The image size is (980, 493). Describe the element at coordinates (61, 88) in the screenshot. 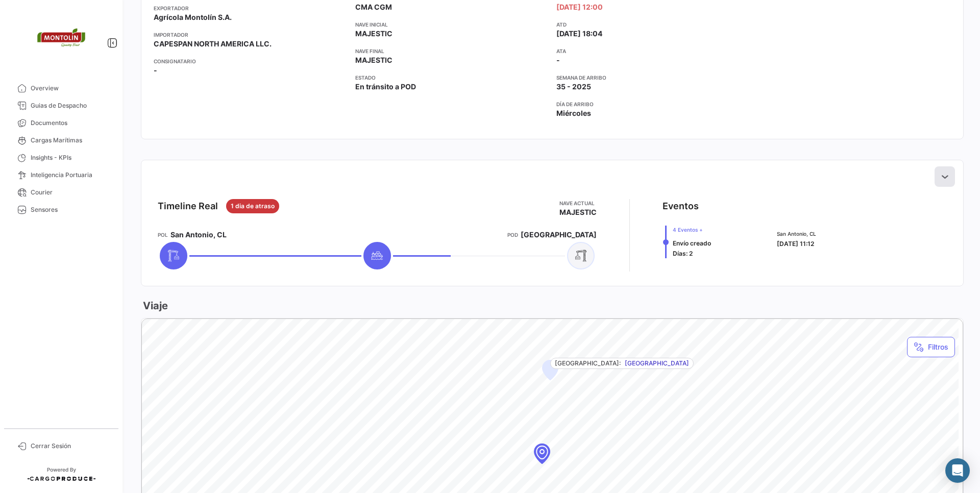

I see `a: Overview` at that location.